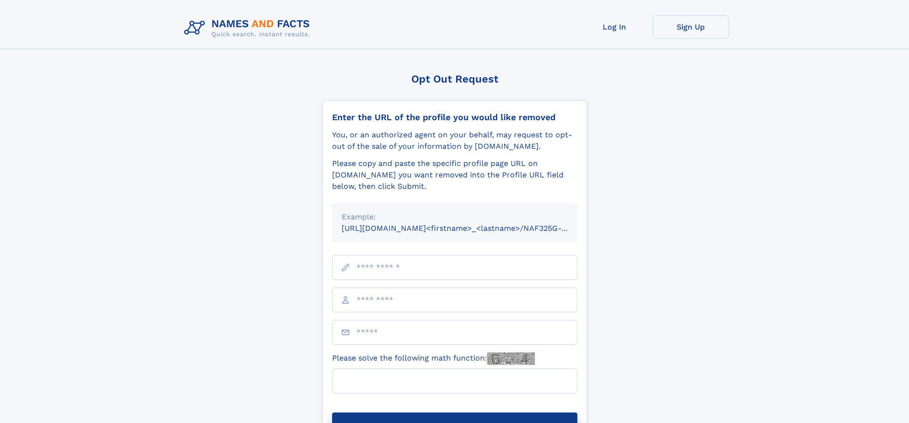 The height and width of the screenshot is (423, 909). Describe the element at coordinates (433, 359) in the screenshot. I see `label: Please solve the following math function:` at that location.